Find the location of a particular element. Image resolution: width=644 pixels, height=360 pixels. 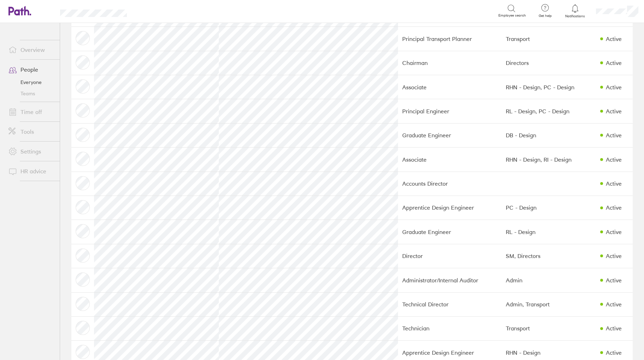

div: Search is located at coordinates (154, 10).